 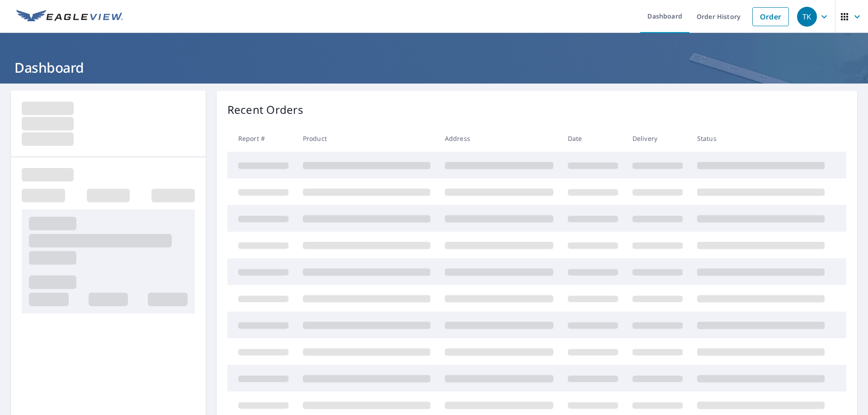 What do you see at coordinates (770, 17) in the screenshot?
I see `a: Order` at bounding box center [770, 17].